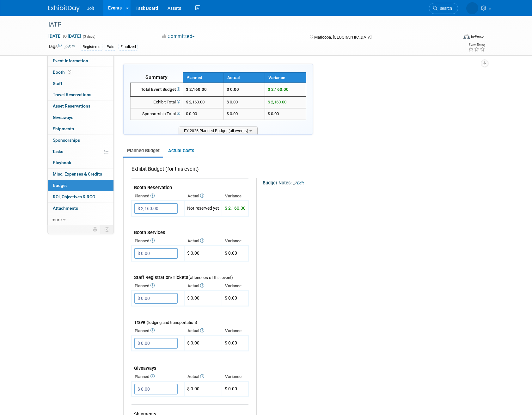 This screenshot has height=415, width=532. I want to click on a: more, so click(81, 220).